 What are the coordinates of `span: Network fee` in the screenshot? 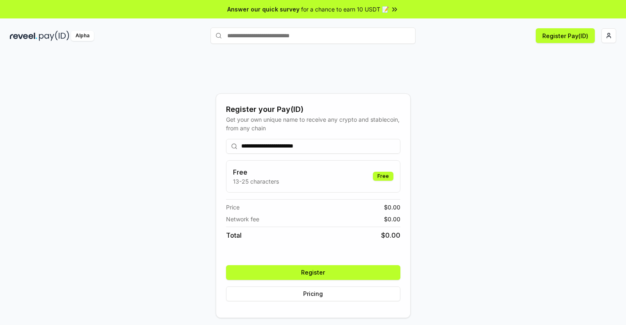 It's located at (242, 219).